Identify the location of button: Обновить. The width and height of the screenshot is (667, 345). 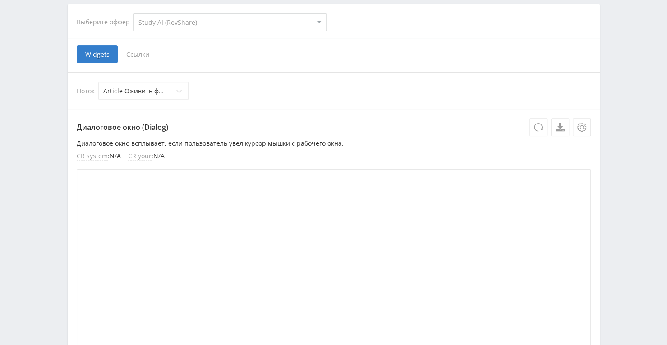
(539, 127).